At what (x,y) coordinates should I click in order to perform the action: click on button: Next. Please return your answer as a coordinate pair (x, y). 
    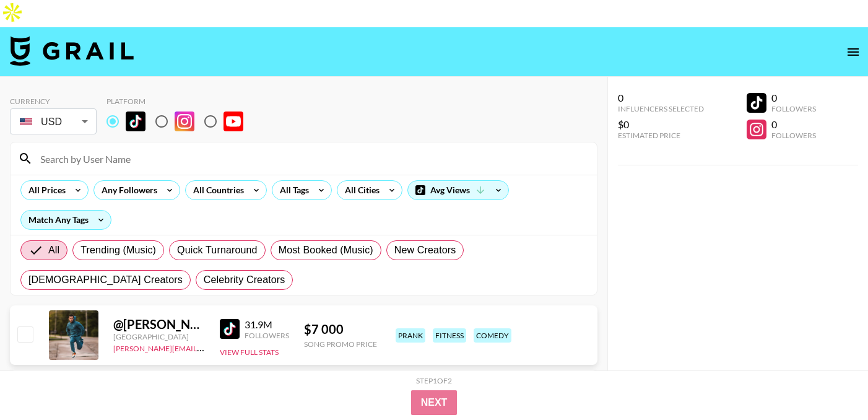
    Looking at the image, I should click on (434, 403).